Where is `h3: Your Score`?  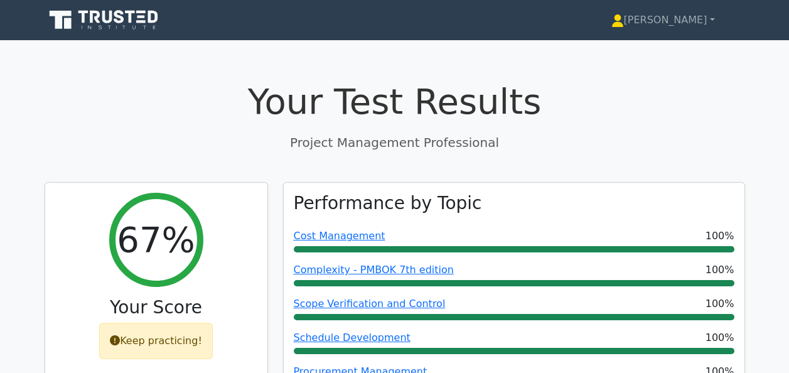 h3: Your Score is located at coordinates (156, 308).